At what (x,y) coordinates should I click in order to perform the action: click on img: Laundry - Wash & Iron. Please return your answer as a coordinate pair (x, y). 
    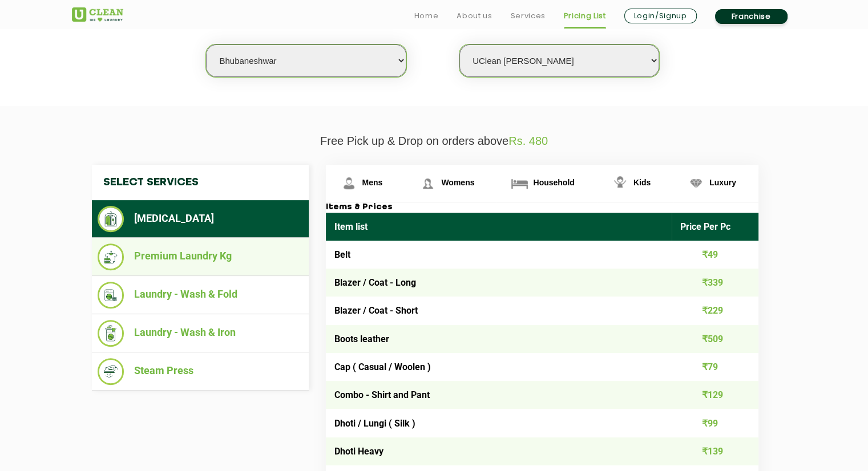
    Looking at the image, I should click on (111, 333).